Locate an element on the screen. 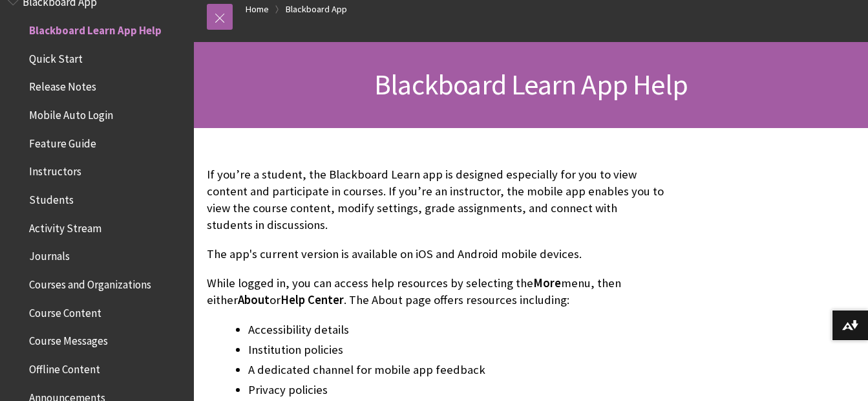 The height and width of the screenshot is (401, 868). span: Journals is located at coordinates (49, 254).